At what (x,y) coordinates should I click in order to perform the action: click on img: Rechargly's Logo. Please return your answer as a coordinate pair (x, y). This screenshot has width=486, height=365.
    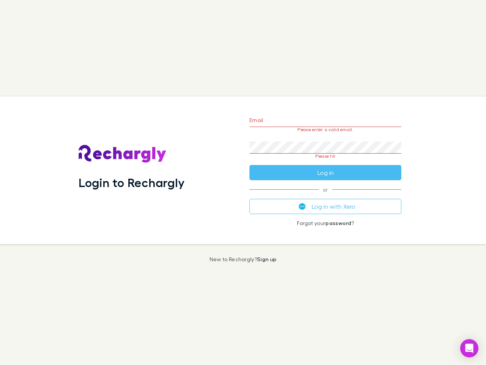
    Looking at the image, I should click on (123, 154).